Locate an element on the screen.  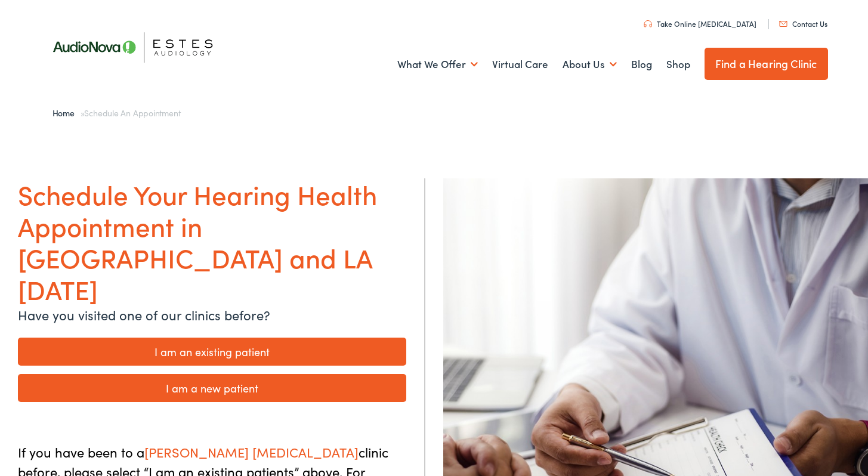
a: About Us is located at coordinates (589, 64).